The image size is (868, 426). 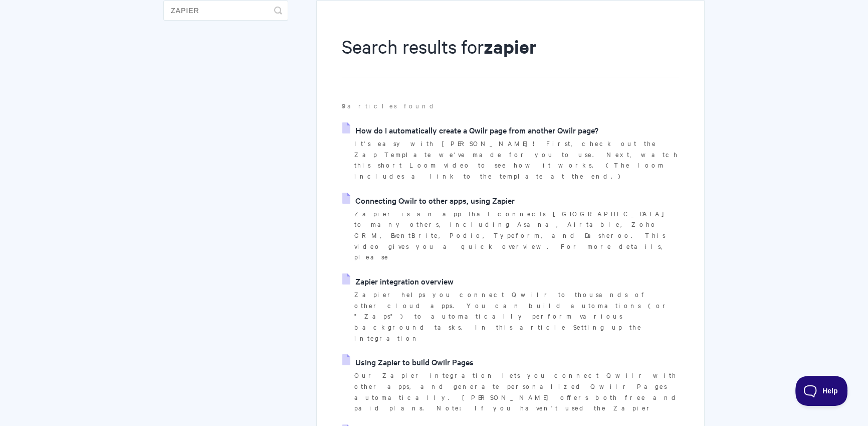 What do you see at coordinates (428, 201) in the screenshot?
I see `a: Connecting Qwilr to other apps, using Zapier` at bounding box center [428, 201].